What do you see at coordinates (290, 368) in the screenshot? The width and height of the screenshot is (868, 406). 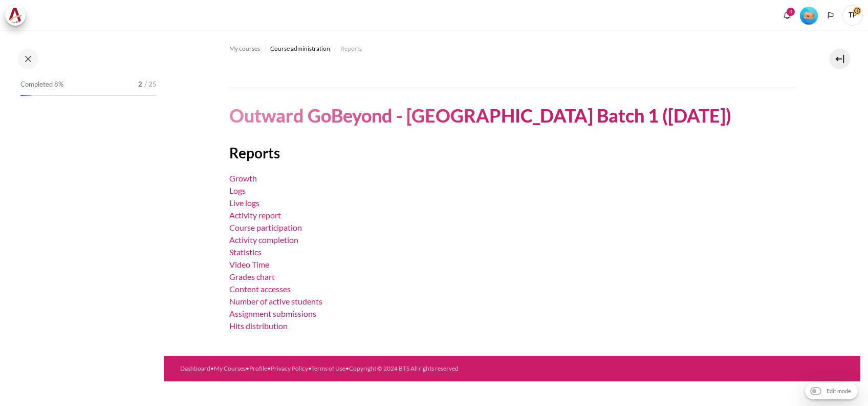 I see `a: Privacy Policy` at bounding box center [290, 368].